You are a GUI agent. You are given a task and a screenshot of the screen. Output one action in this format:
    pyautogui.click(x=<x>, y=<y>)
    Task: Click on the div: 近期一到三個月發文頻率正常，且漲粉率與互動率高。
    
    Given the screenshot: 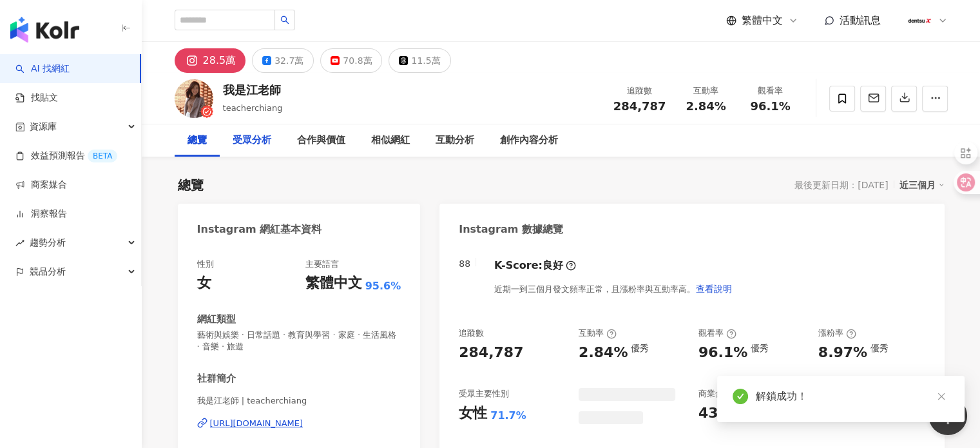 What is the action you would take?
    pyautogui.click(x=613, y=289)
    